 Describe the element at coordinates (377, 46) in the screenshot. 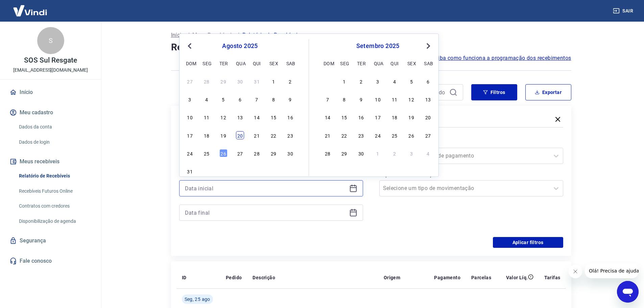

I see `div: setembro 2025` at that location.